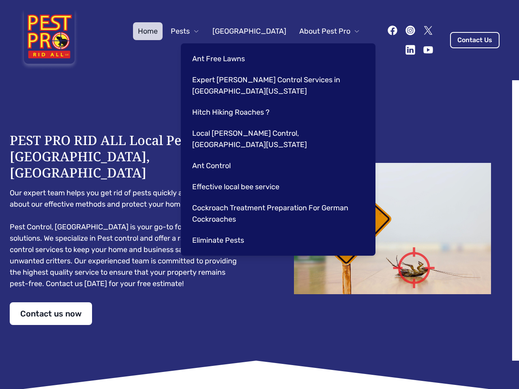 The image size is (519, 389). I want to click on span: About Pest Pro, so click(325, 31).